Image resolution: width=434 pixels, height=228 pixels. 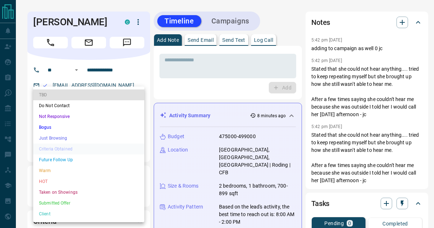 What do you see at coordinates (89, 127) in the screenshot?
I see `li: Bogus` at bounding box center [89, 127].